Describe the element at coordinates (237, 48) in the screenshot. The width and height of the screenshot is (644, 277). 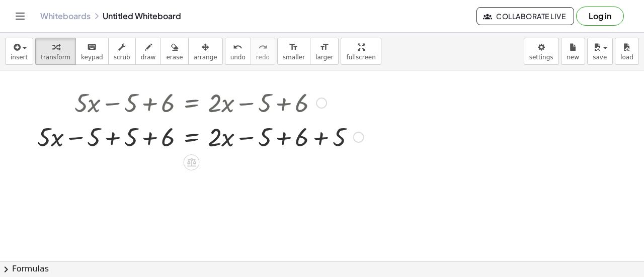
I see `i: undo` at that location.